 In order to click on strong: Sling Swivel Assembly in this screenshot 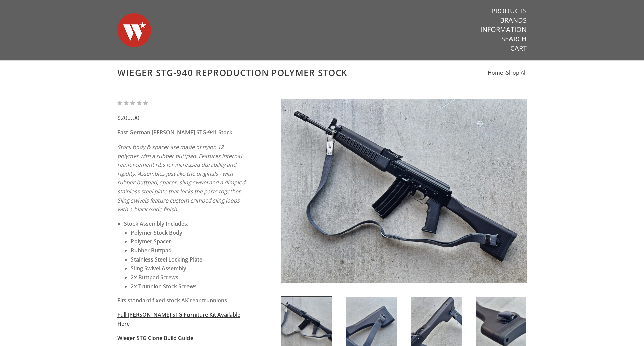, I will do `click(158, 268)`.